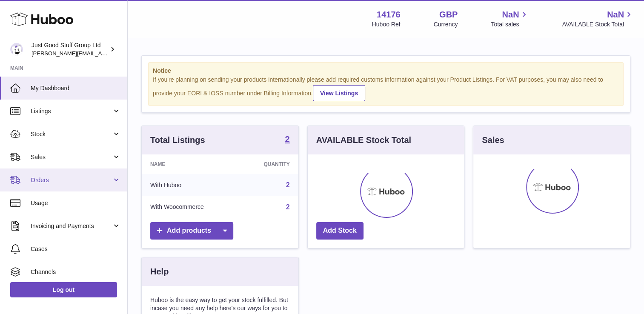  I want to click on span: Stock, so click(71, 134).